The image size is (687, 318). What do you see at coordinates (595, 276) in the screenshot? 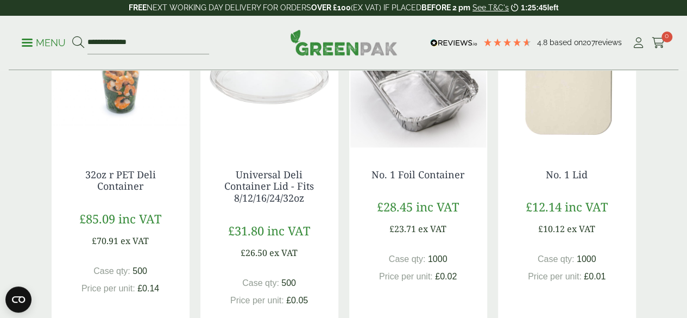
I see `span: £0.01` at bounding box center [595, 276].